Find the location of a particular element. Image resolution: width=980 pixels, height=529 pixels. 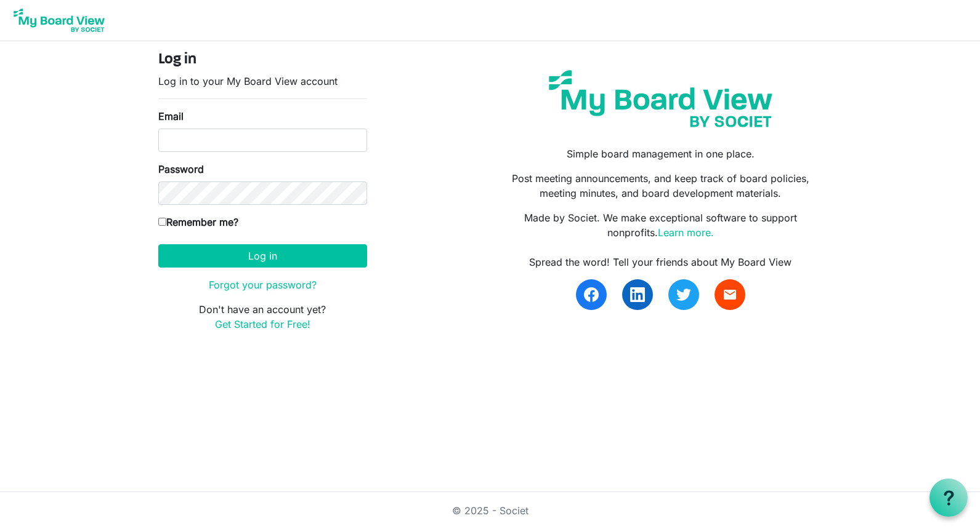

img: My Board View Logo is located at coordinates (59, 20).